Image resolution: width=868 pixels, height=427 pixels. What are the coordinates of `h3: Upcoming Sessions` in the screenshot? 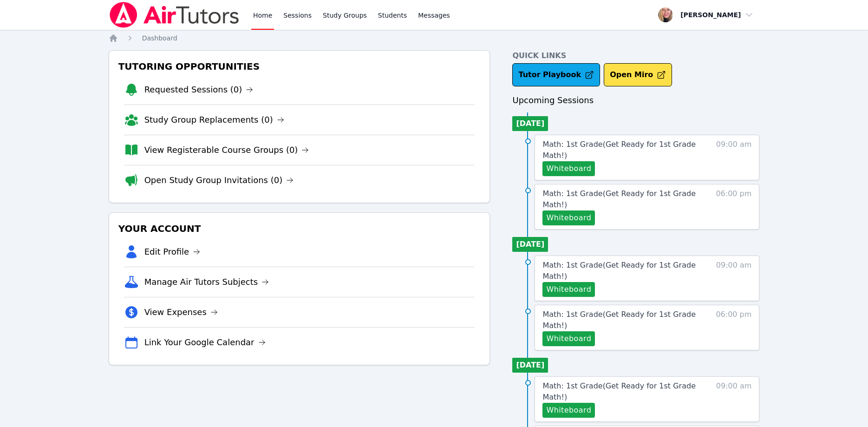 It's located at (635, 100).